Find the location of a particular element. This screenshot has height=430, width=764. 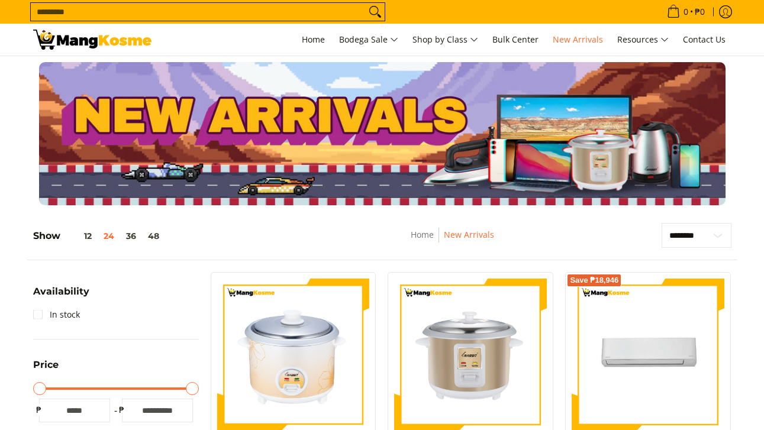

span: Bulk Center is located at coordinates (515, 39).